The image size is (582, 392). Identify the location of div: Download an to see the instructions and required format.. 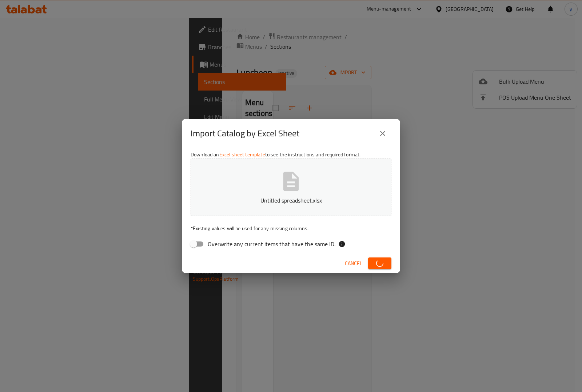
(291, 200).